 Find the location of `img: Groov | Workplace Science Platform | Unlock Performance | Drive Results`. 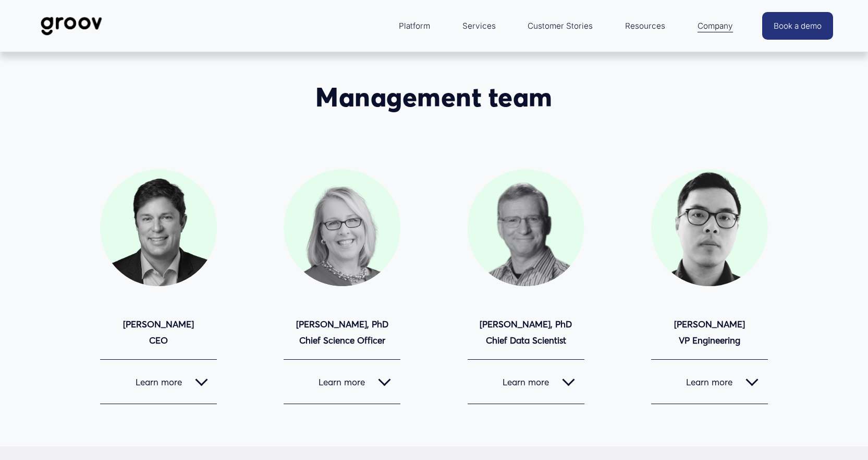

img: Groov | Workplace Science Platform | Unlock Performance | Drive Results is located at coordinates (71, 26).